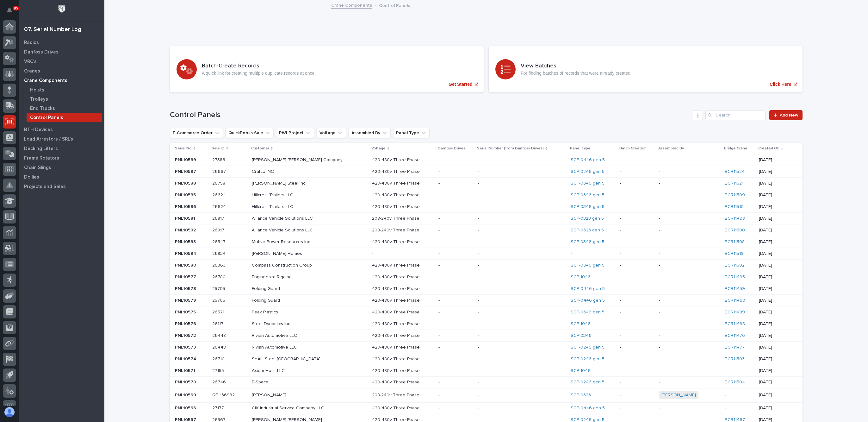 This screenshot has height=422, width=868. I want to click on p: Get Started, so click(460, 84).